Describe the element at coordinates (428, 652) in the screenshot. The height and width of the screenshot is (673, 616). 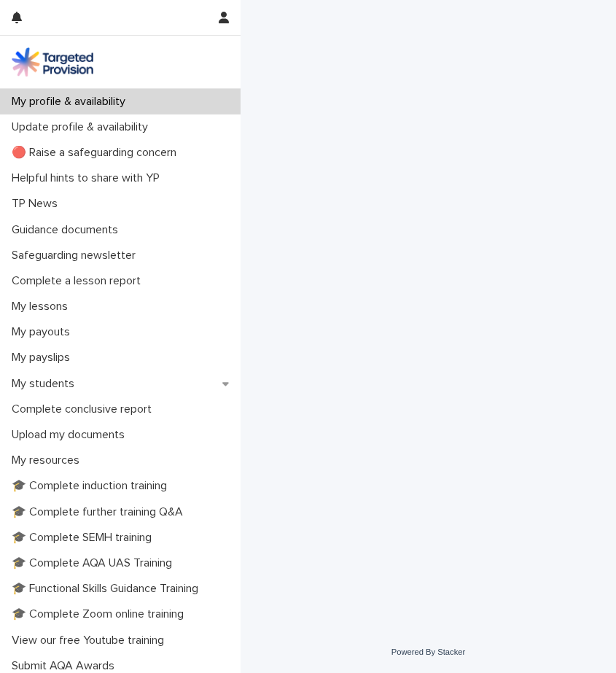
I see `a: Powered By Stacker` at that location.